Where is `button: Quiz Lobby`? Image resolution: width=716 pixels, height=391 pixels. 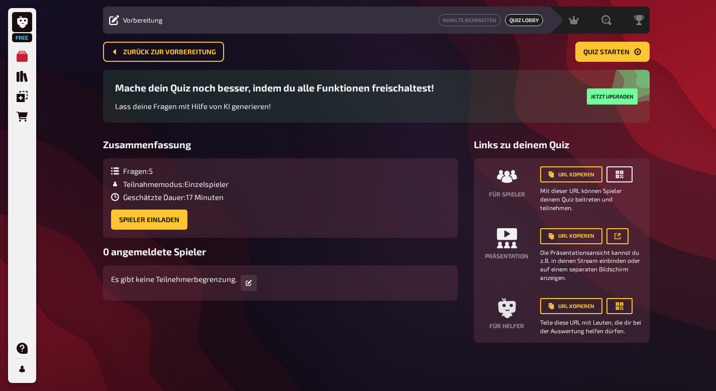
button: Quiz Lobby is located at coordinates (524, 20).